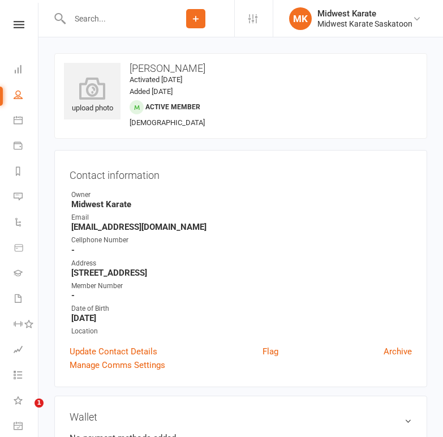 This screenshot has width=443, height=437. I want to click on h3: Contact information, so click(241, 173).